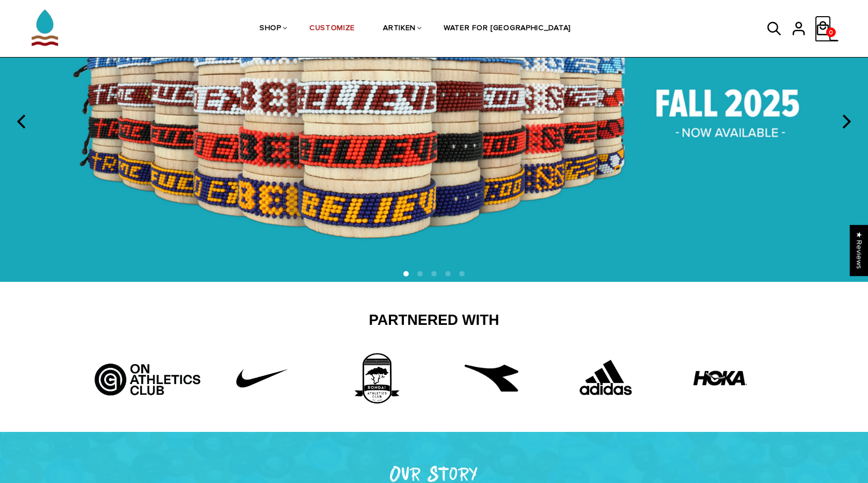  Describe the element at coordinates (606, 378) in the screenshot. I see `img: Adidas.png` at that location.